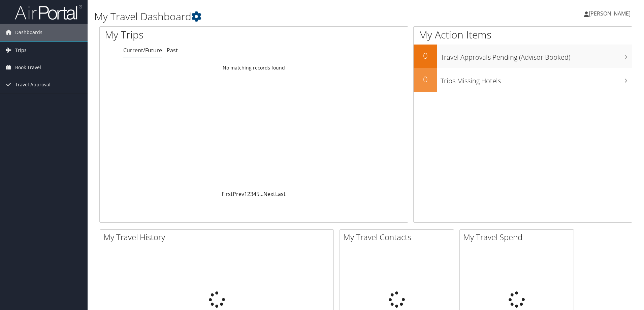  What do you see at coordinates (143, 50) in the screenshot?
I see `a: Current/Future` at bounding box center [143, 50].